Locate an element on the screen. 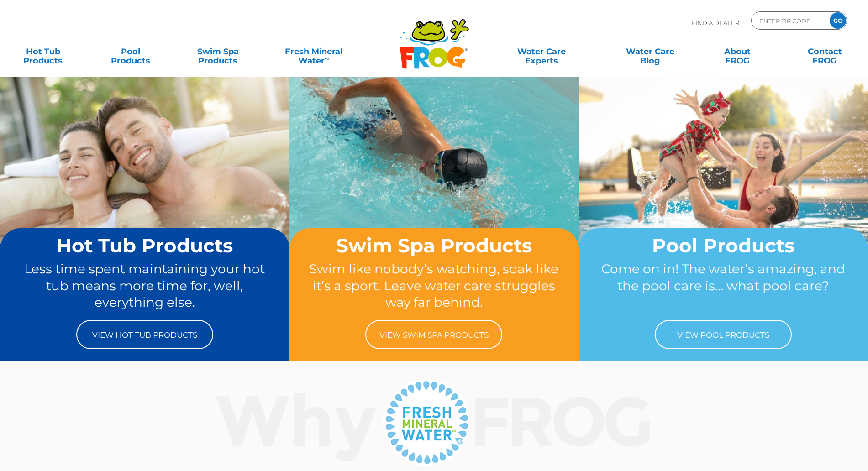 The height and width of the screenshot is (471, 868). a: ContactFROG is located at coordinates (824, 52).